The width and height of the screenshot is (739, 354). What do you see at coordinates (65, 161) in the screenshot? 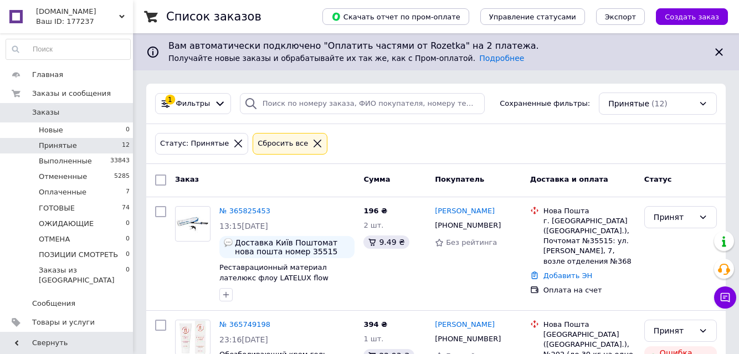
I see `span: Выполненные` at bounding box center [65, 161].